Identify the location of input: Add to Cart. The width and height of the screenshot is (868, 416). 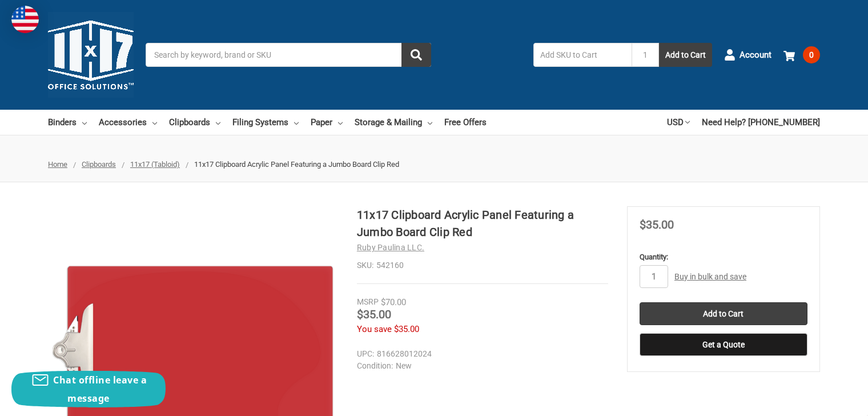
(723, 314).